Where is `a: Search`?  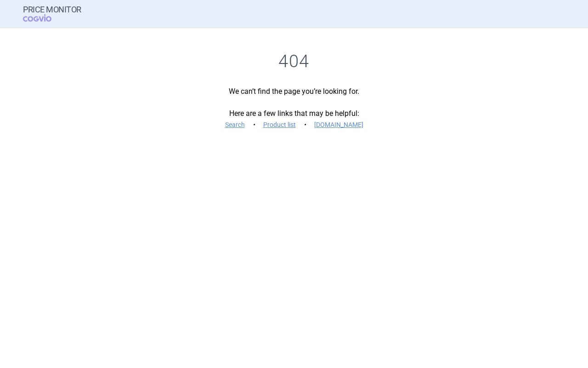 a: Search is located at coordinates (235, 124).